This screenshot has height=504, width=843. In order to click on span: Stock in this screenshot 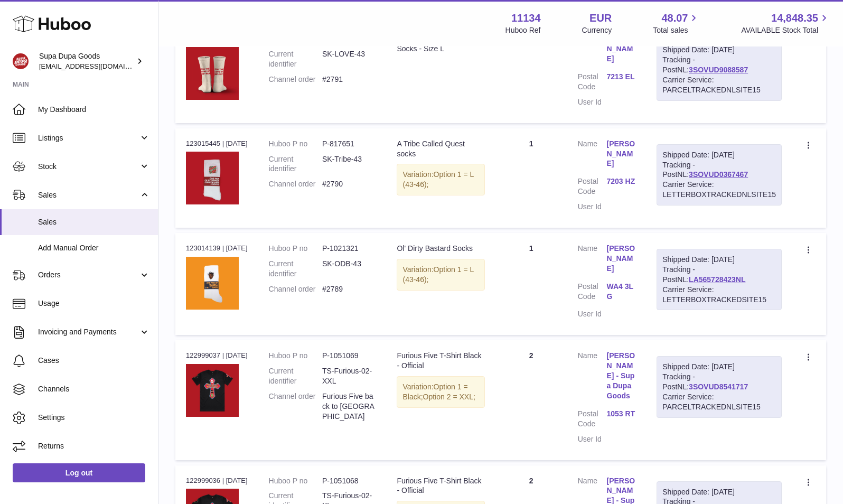, I will do `click(88, 166)`.